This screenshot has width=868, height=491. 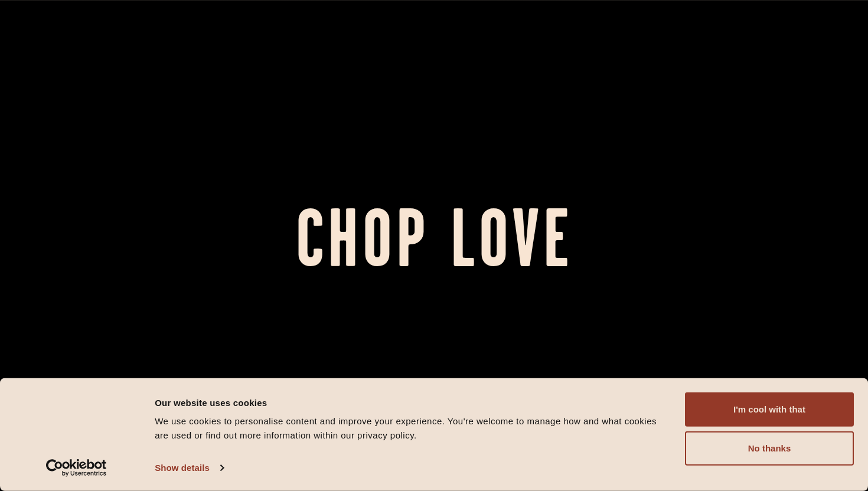 What do you see at coordinates (413, 403) in the screenshot?
I see `div: Our website uses cookies` at bounding box center [413, 403].